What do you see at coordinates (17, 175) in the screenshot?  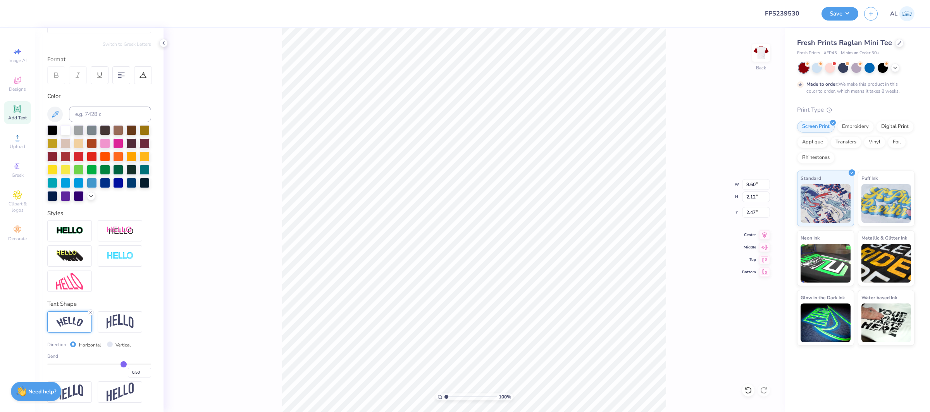 I see `span: Greek` at bounding box center [17, 175].